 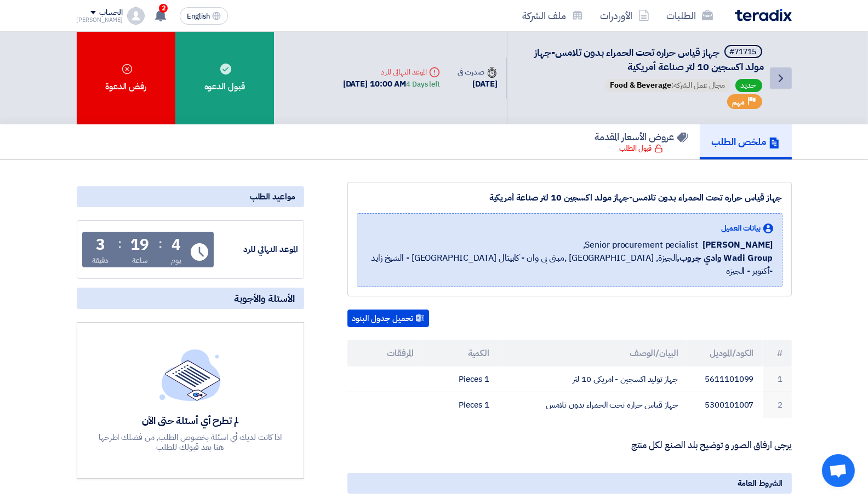 I want to click on div: يوم, so click(x=176, y=260).